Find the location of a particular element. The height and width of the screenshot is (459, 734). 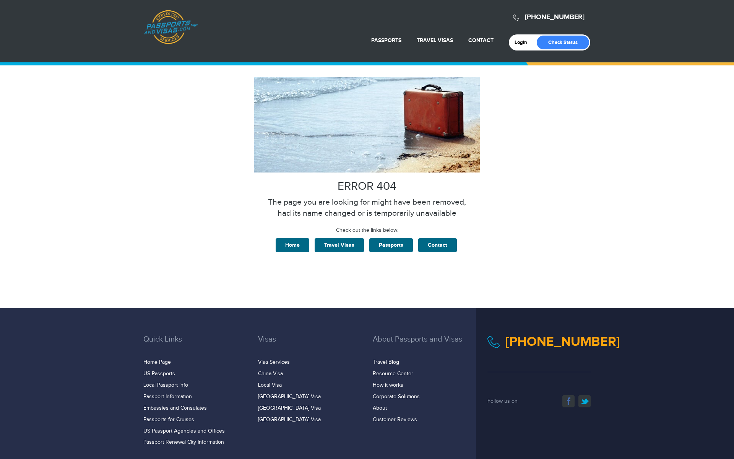

h2: ERROR 404 is located at coordinates (367, 186).